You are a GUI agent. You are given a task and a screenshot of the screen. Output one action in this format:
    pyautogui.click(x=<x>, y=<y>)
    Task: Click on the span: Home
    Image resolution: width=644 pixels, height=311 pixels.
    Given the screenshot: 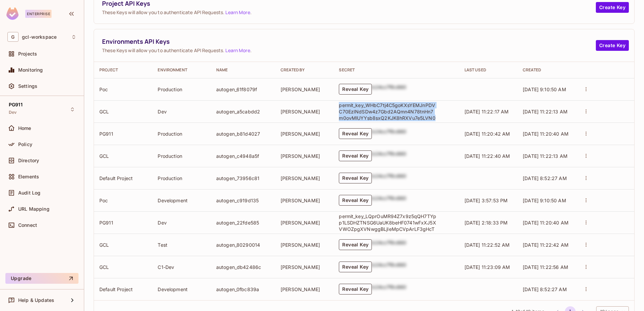 What is the action you would take?
    pyautogui.click(x=25, y=128)
    